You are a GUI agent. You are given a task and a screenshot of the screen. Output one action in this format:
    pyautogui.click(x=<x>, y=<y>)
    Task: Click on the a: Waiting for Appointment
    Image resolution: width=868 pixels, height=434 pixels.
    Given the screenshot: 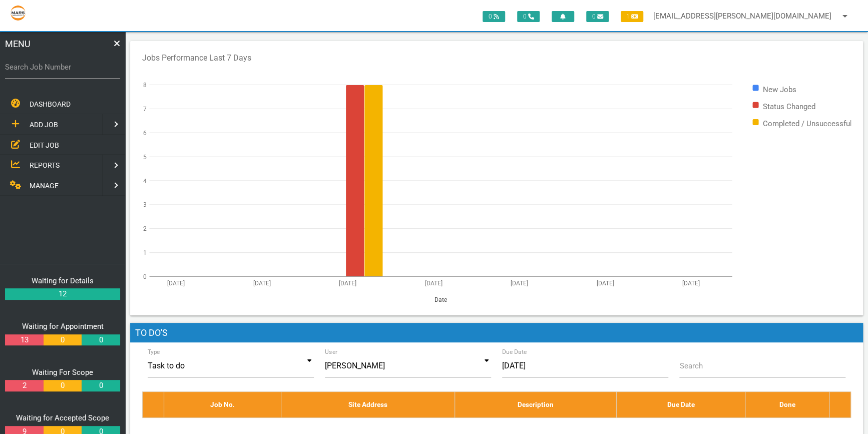 What is the action you would take?
    pyautogui.click(x=63, y=327)
    